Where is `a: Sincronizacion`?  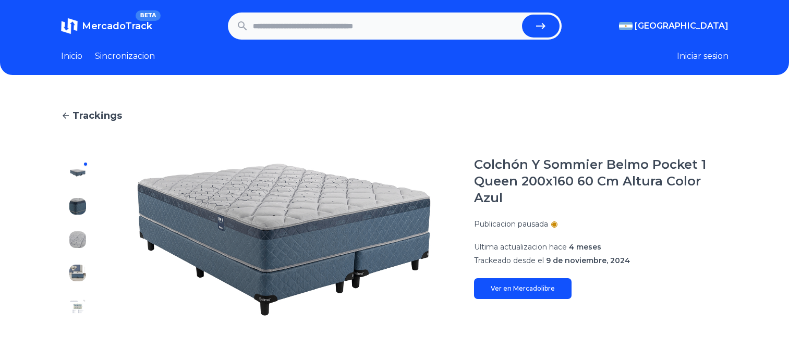 a: Sincronizacion is located at coordinates (125, 56).